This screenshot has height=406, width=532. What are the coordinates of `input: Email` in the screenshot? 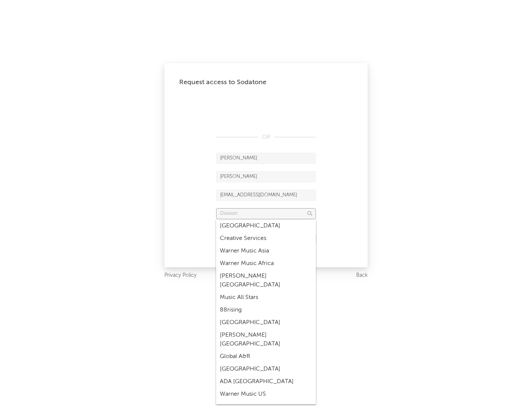 It's located at (266, 195).